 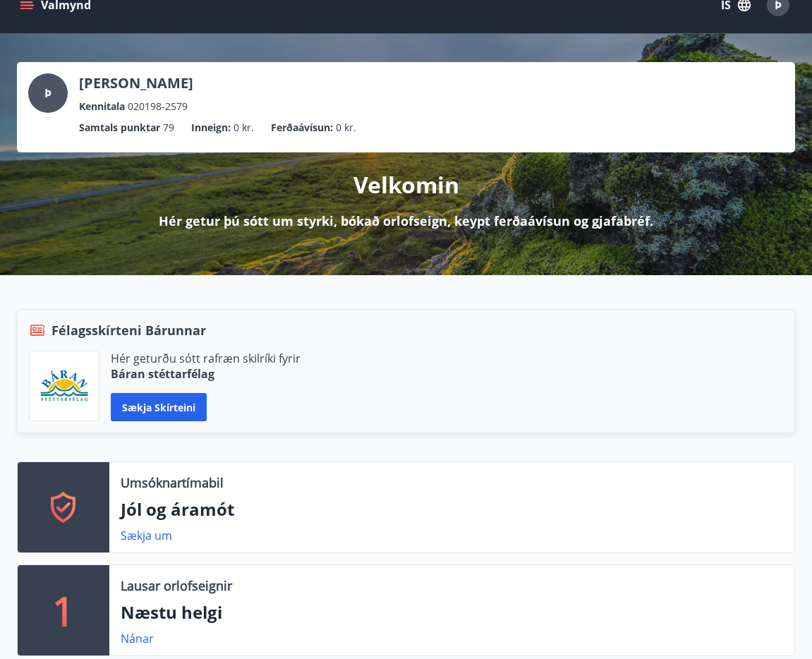 I want to click on p: 1, so click(x=63, y=610).